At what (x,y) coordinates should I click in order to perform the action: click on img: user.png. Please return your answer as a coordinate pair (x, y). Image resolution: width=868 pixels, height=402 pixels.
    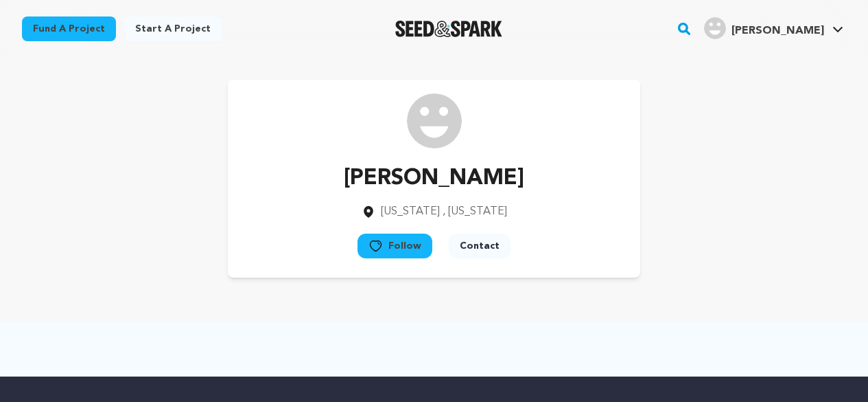
    Looking at the image, I should click on (715, 29).